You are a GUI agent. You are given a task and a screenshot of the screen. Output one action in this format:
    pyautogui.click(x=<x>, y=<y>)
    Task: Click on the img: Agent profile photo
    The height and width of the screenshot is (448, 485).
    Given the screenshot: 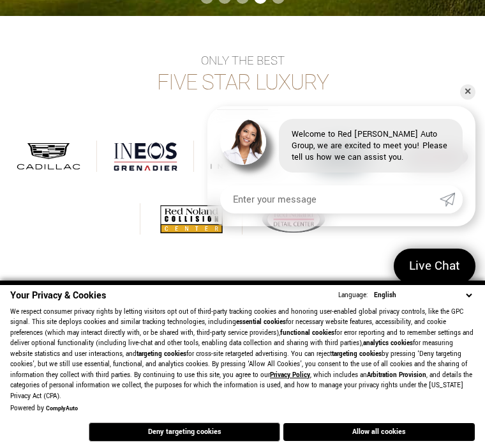 What is the action you would take?
    pyautogui.click(x=243, y=142)
    